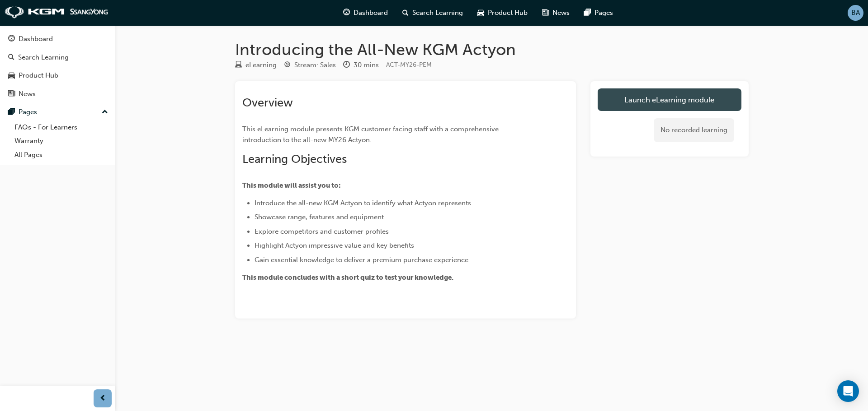 The height and width of the screenshot is (411, 868). Describe the element at coordinates (57, 12) in the screenshot. I see `a: kgm` at that location.